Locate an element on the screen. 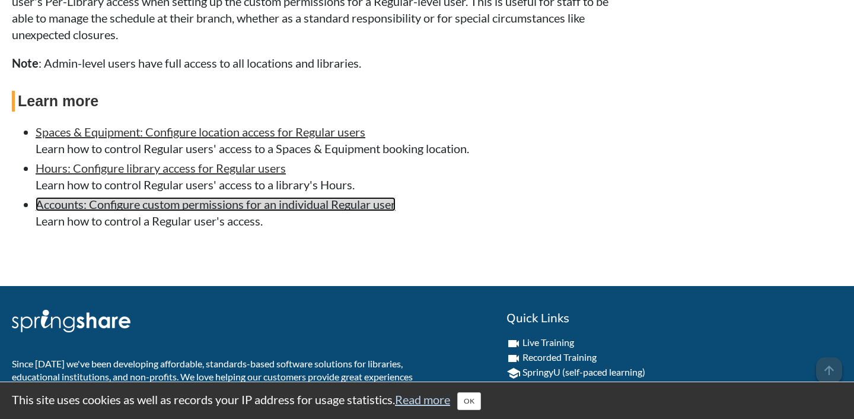 This screenshot has height=419, width=854. a: SpringyU (self-paced learning) is located at coordinates (584, 371).